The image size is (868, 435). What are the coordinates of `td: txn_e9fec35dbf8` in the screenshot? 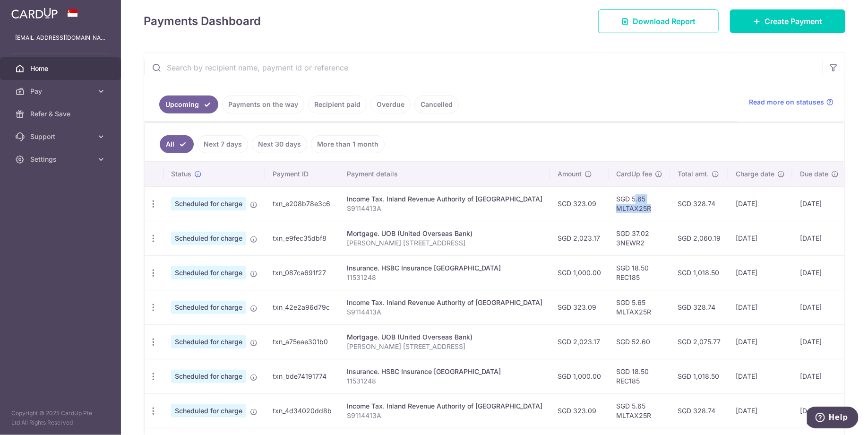 It's located at (302, 238).